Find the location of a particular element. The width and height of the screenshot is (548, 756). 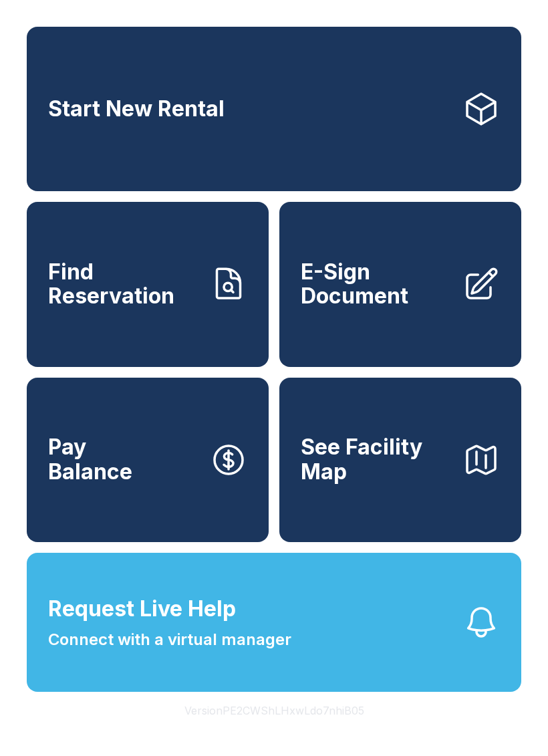

button: VersionPE2CWShLHxwLdo7nhiB05 is located at coordinates (274, 711).